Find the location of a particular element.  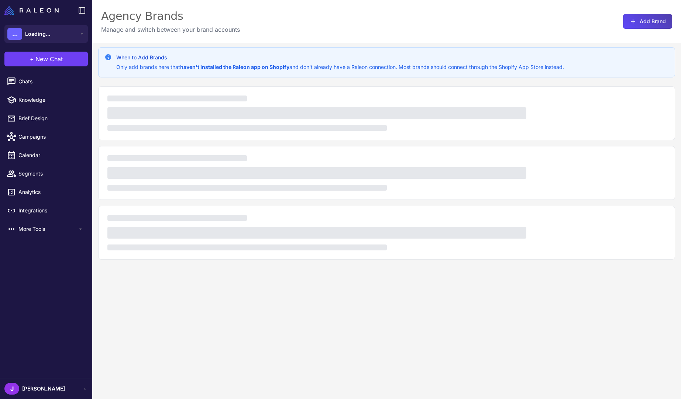

a: Campaigns is located at coordinates (46, 137).